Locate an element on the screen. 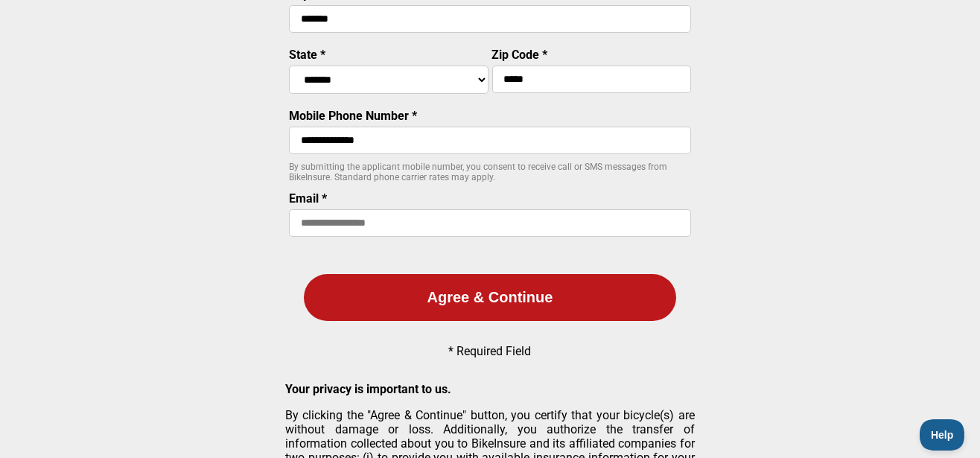 The width and height of the screenshot is (980, 458). label: Mobile Phone Number * is located at coordinates (353, 116).